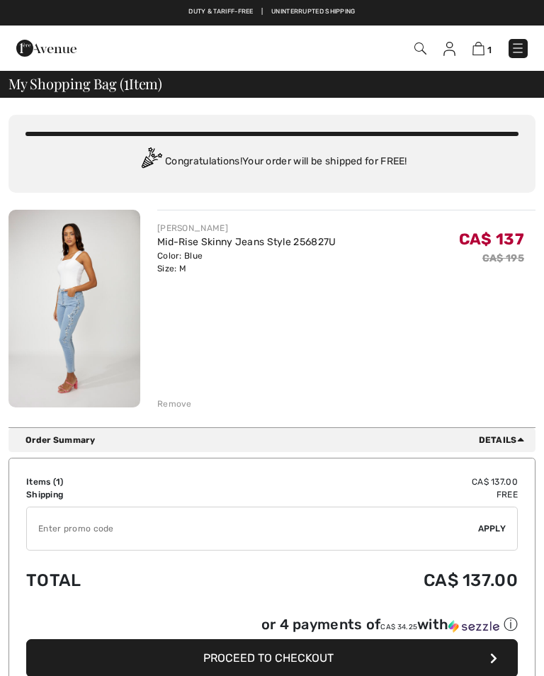 This screenshot has width=544, height=676. Describe the element at coordinates (174, 404) in the screenshot. I see `div: Remove` at that location.